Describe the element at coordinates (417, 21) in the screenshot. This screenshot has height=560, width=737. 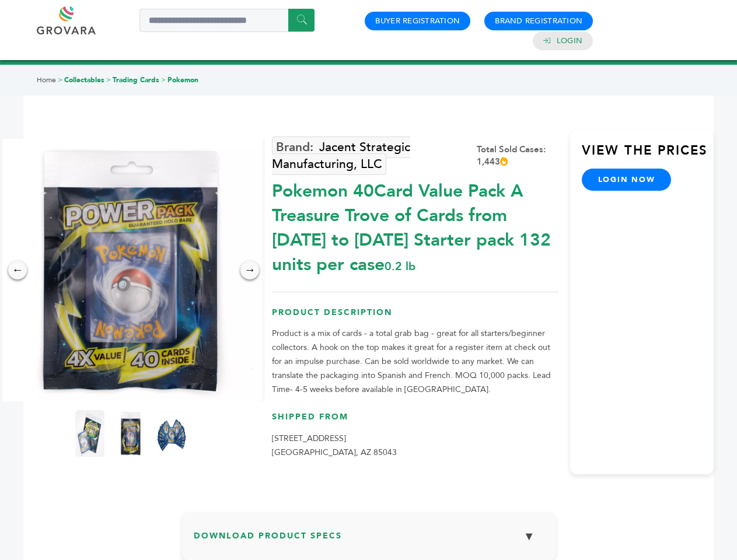
I see `a: Buyer Registration` at that location.